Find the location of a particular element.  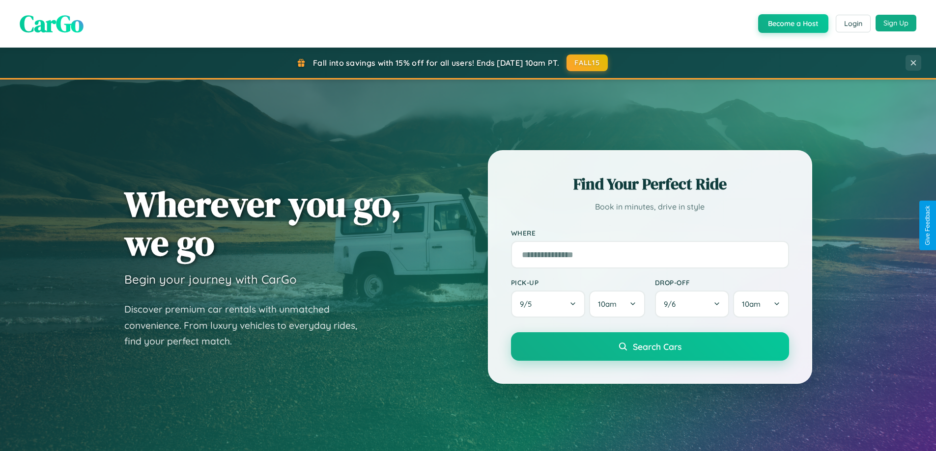

button: 9/5 is located at coordinates (548, 304).